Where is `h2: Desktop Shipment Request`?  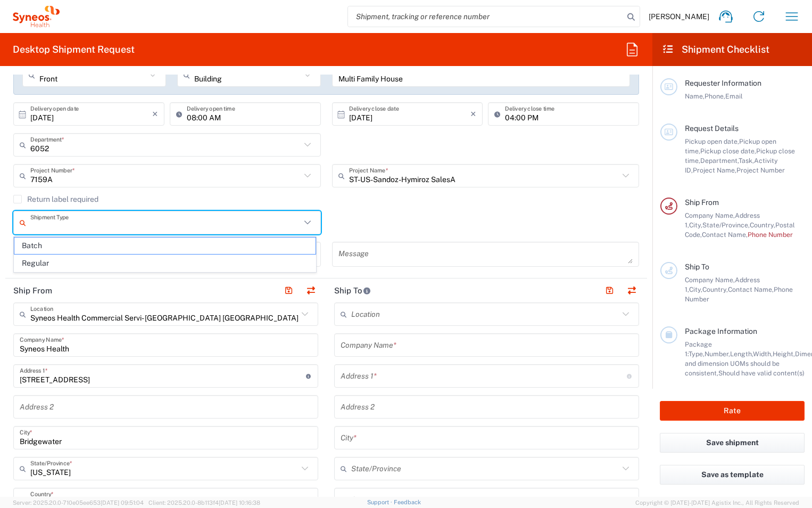 h2: Desktop Shipment Request is located at coordinates (73, 49).